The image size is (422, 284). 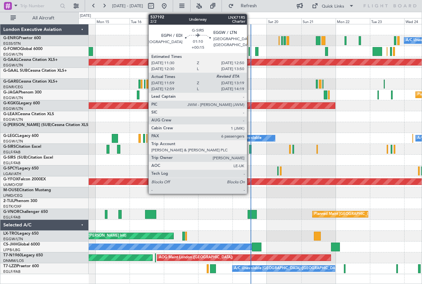 What do you see at coordinates (333, 6) in the screenshot?
I see `button: Quick Links` at bounding box center [333, 6].